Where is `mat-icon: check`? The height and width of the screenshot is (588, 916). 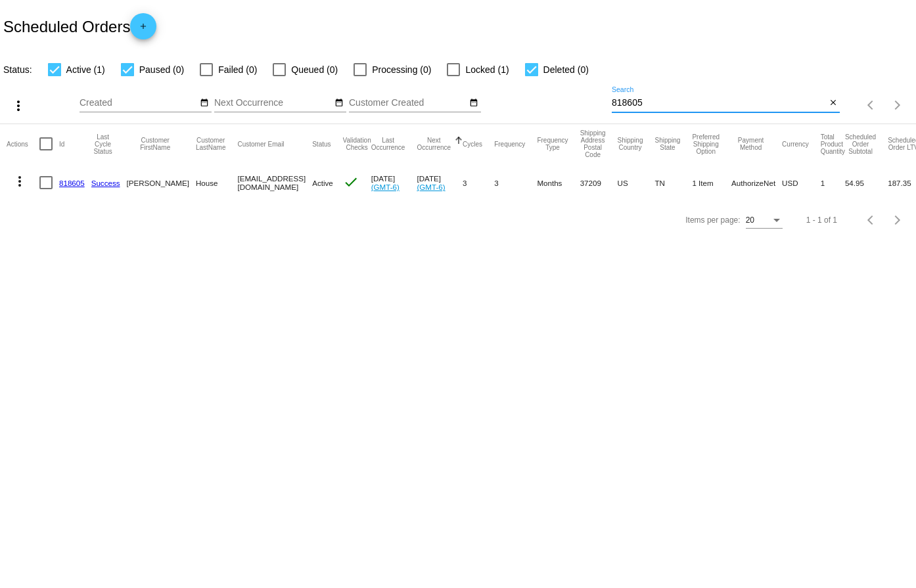 mat-icon: check is located at coordinates (351, 182).